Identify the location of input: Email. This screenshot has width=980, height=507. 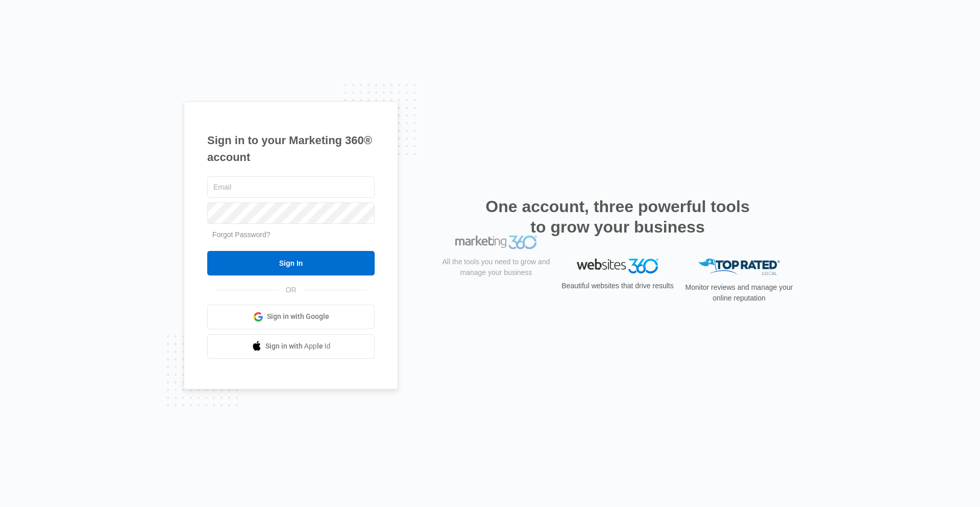
(291, 187).